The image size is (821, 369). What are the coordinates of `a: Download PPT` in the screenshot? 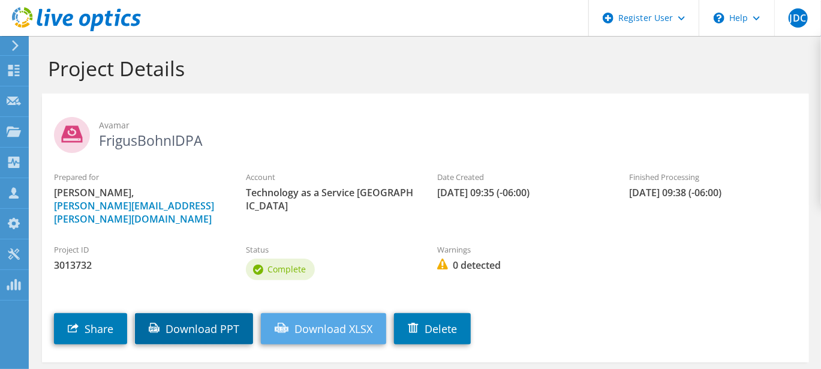 It's located at (194, 329).